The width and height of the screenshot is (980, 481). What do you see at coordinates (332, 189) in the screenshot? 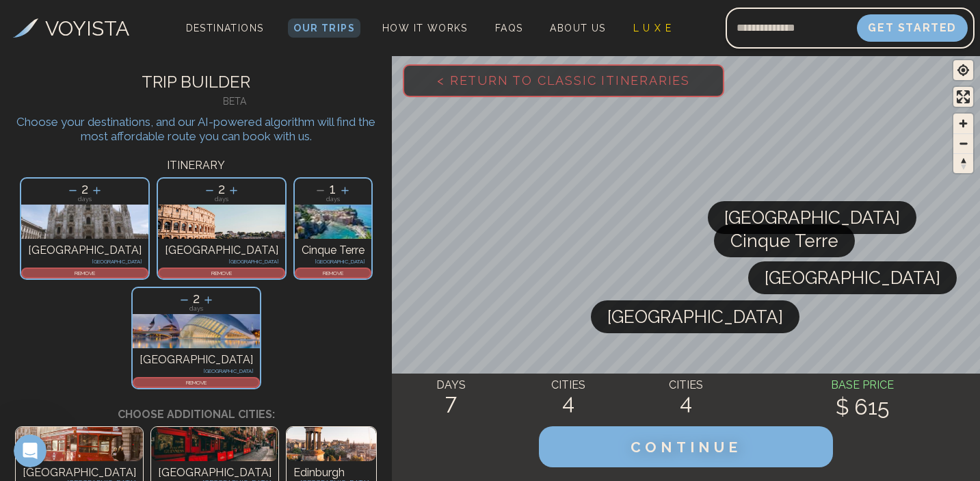
I see `span: 1` at bounding box center [332, 189].